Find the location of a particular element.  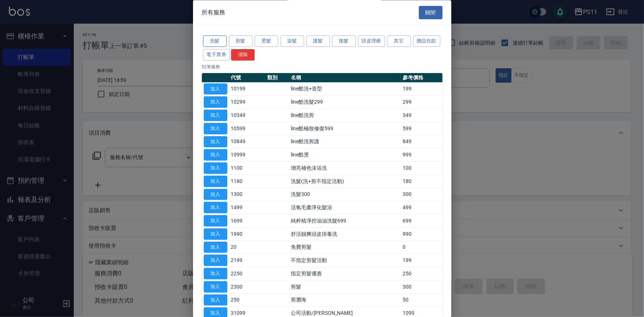

td: 599 is located at coordinates (421, 129).